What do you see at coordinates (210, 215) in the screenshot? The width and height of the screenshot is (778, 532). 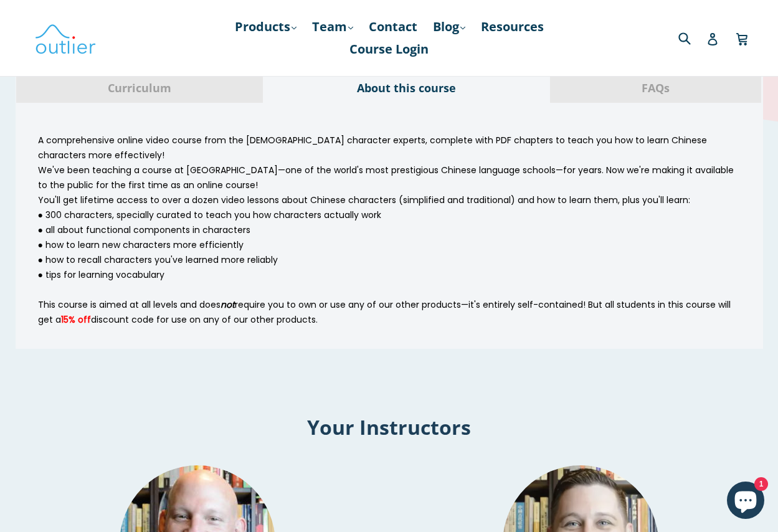 I see `span: ● 300 characters, specially curated to teach you how characters actually work` at bounding box center [210, 215].